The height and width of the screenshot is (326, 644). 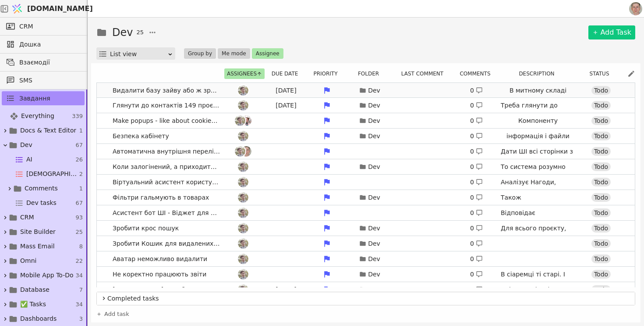 What do you see at coordinates (116, 314) in the screenshot?
I see `span: Add task` at bounding box center [116, 314].